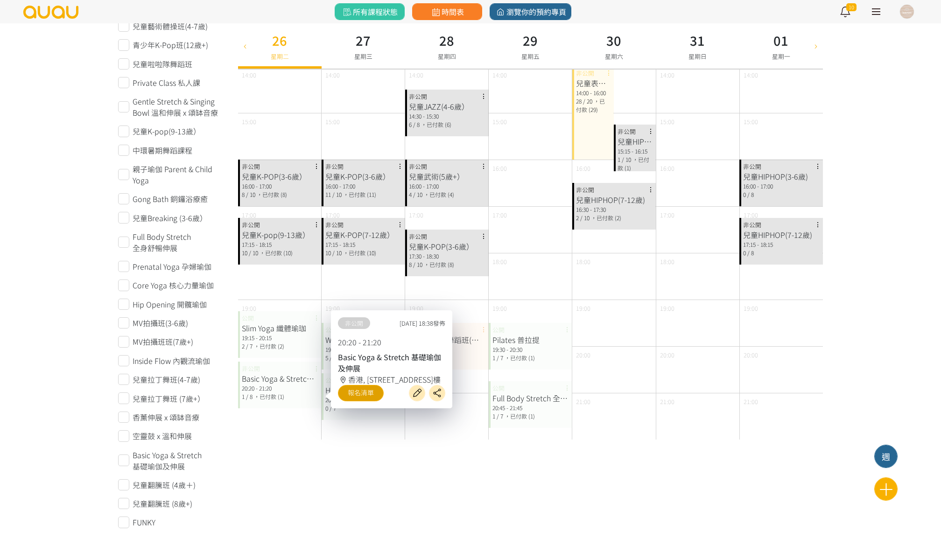  Describe the element at coordinates (363, 40) in the screenshot. I see `h3: 27` at that location.